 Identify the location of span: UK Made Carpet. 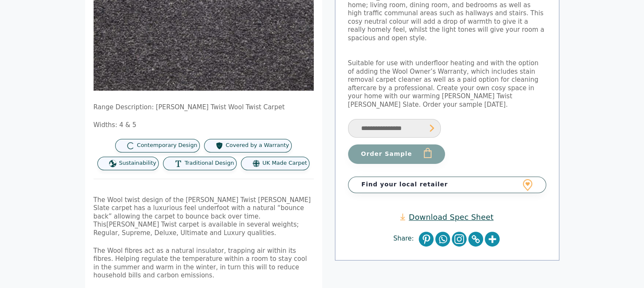
(285, 163).